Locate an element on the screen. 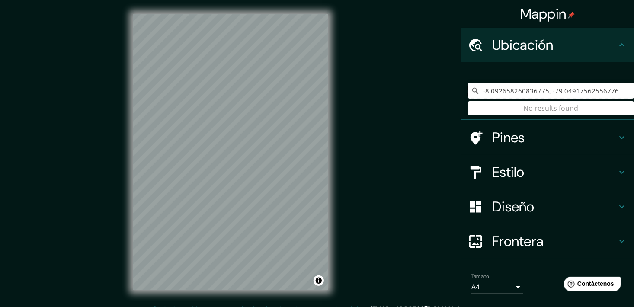 The image size is (634, 307). label: Tamaño is located at coordinates (480, 276).